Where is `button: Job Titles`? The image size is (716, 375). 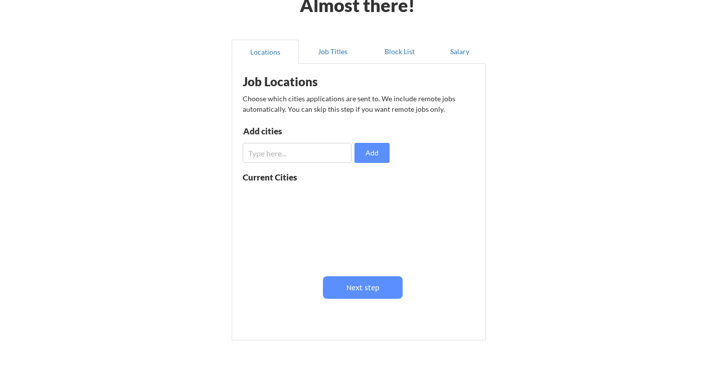 button: Job Titles is located at coordinates (332, 52).